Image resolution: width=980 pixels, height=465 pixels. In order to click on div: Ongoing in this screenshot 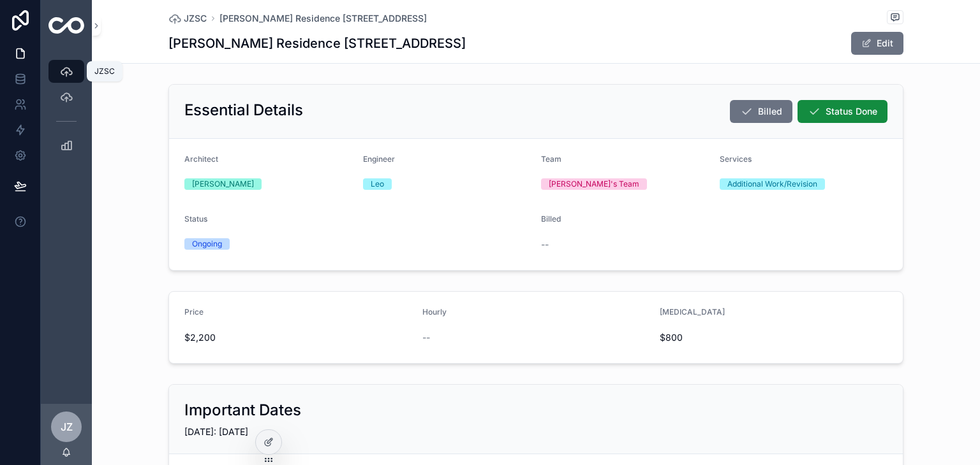, I will do `click(207, 244)`.